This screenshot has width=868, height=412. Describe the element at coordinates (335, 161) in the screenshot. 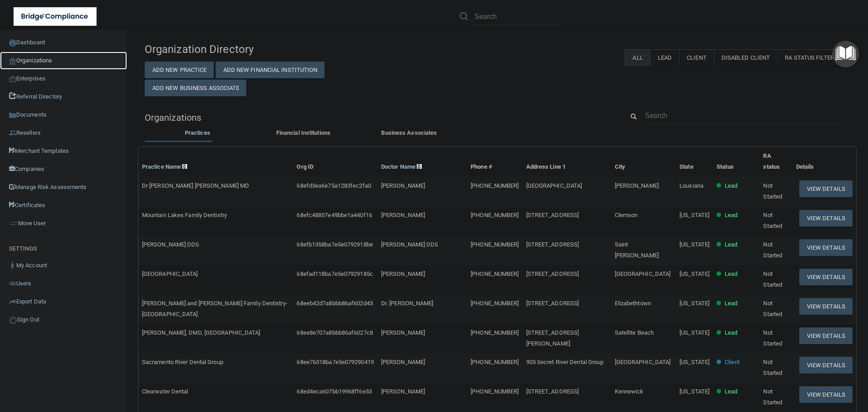

I see `th: Org ID` at that location.